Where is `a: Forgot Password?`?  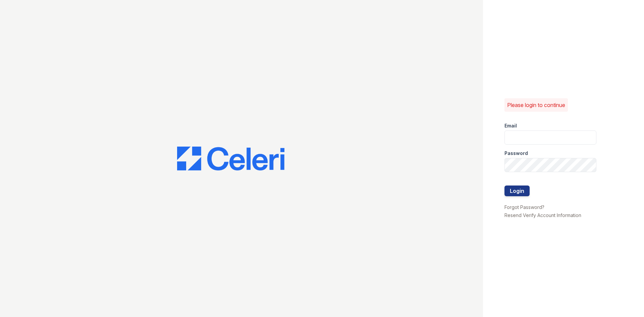
a: Forgot Password? is located at coordinates (524, 206).